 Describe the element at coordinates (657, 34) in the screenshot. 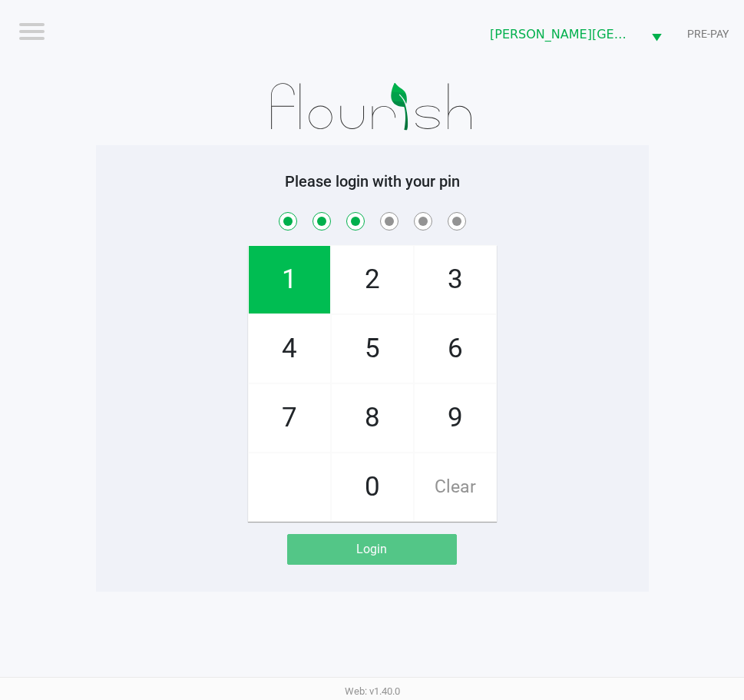

I see `button: Select` at that location.